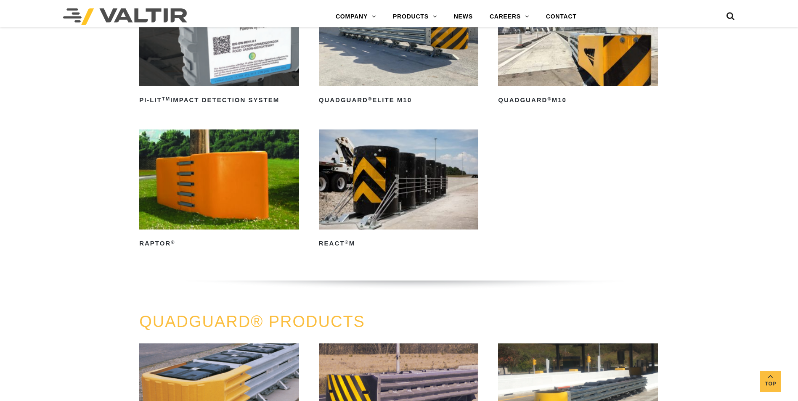 This screenshot has width=798, height=401. What do you see at coordinates (219, 244) in the screenshot?
I see `h2: RAPTOR` at bounding box center [219, 244].